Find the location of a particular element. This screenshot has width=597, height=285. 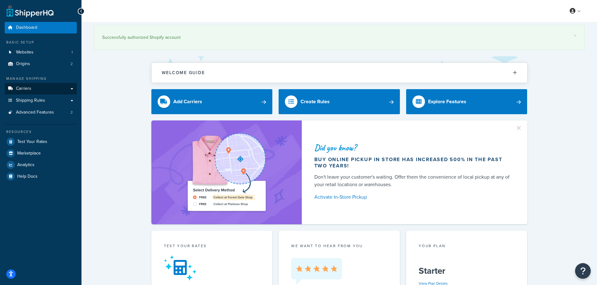

div: Basic Setup is located at coordinates (41, 42).